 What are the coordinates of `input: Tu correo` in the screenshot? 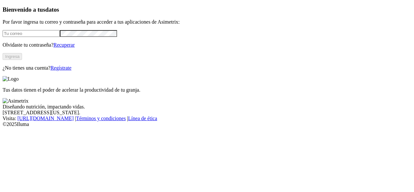 It's located at (31, 33).